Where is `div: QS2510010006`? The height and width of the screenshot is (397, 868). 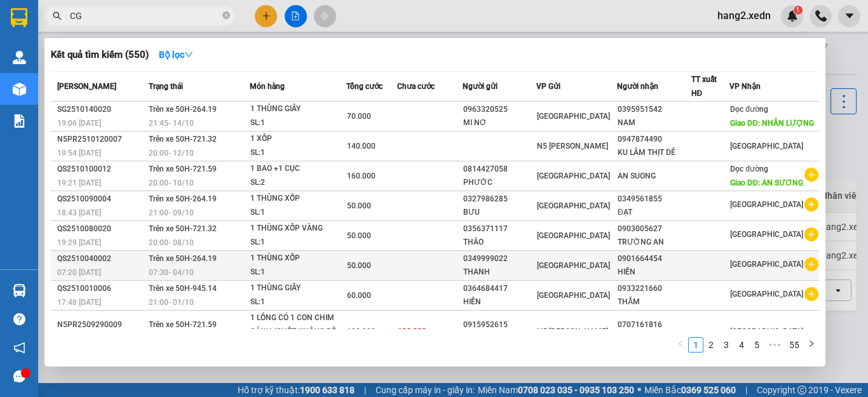
div: QS2510010006 is located at coordinates (101, 288).